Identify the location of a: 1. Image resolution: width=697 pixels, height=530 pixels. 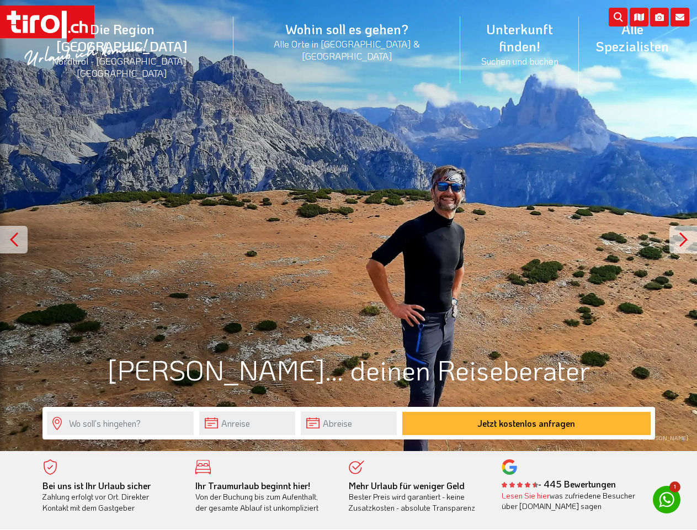
(667, 499).